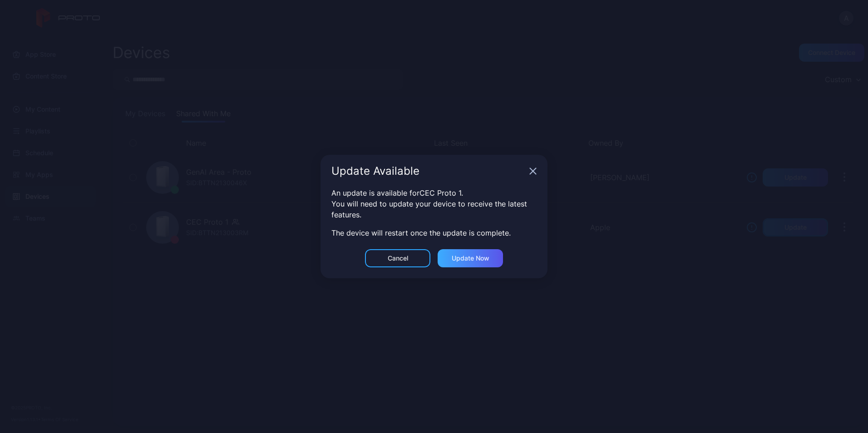  I want to click on div: Update Available, so click(428, 171).